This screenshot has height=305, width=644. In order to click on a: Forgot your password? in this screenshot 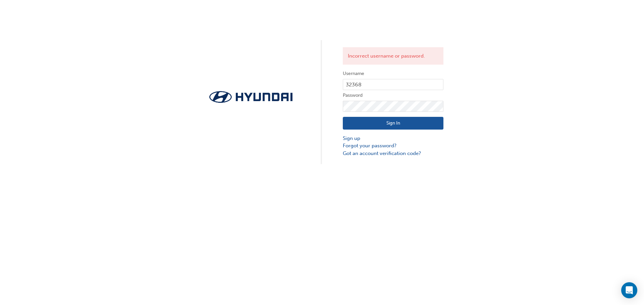, I will do `click(393, 146)`.